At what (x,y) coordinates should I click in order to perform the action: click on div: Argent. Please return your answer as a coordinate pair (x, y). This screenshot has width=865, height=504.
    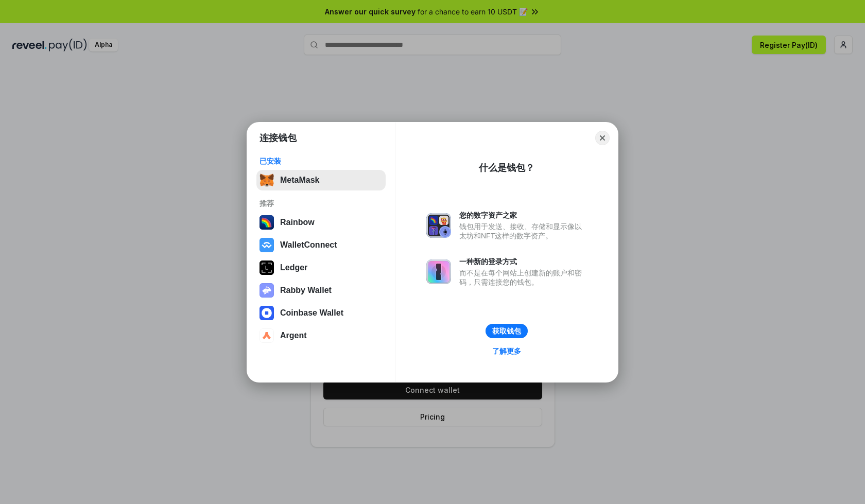
    Looking at the image, I should click on (294, 335).